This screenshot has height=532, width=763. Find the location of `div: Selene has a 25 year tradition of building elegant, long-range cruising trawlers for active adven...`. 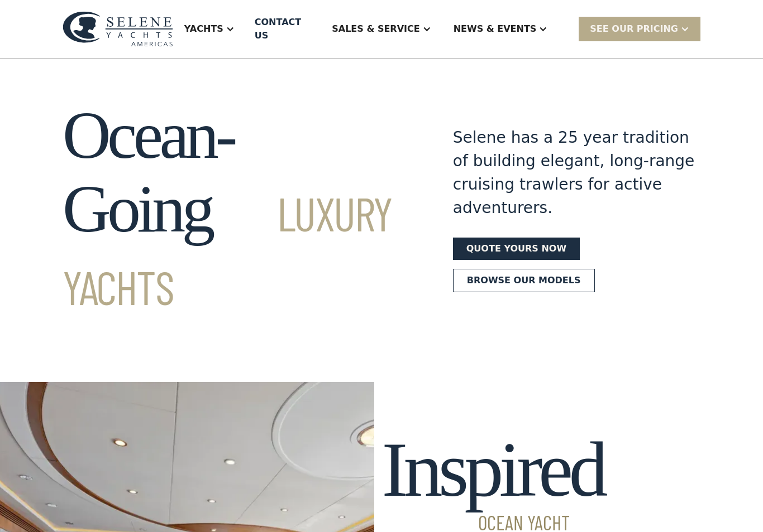

div: Selene has a 25 year tradition of building elegant, long-range cruising trawlers for active adven... is located at coordinates (576, 173).